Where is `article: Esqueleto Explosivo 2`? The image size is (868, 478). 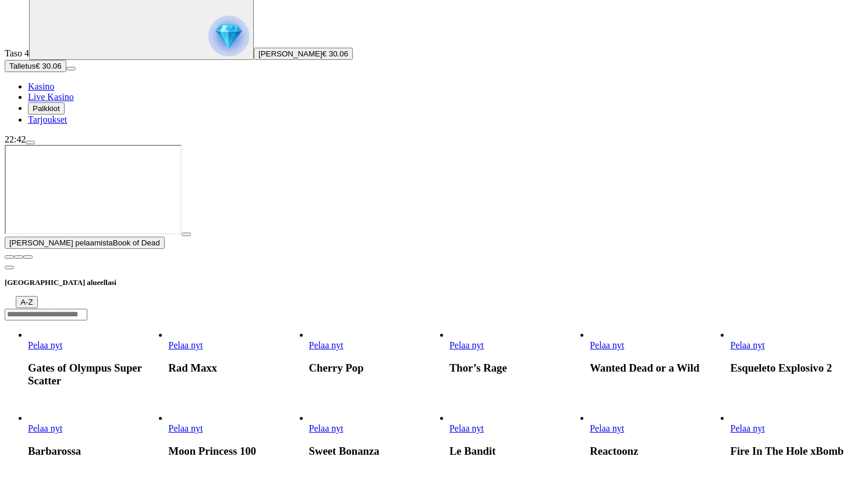
article: Esqueleto Explosivo 2 is located at coordinates (797, 352).